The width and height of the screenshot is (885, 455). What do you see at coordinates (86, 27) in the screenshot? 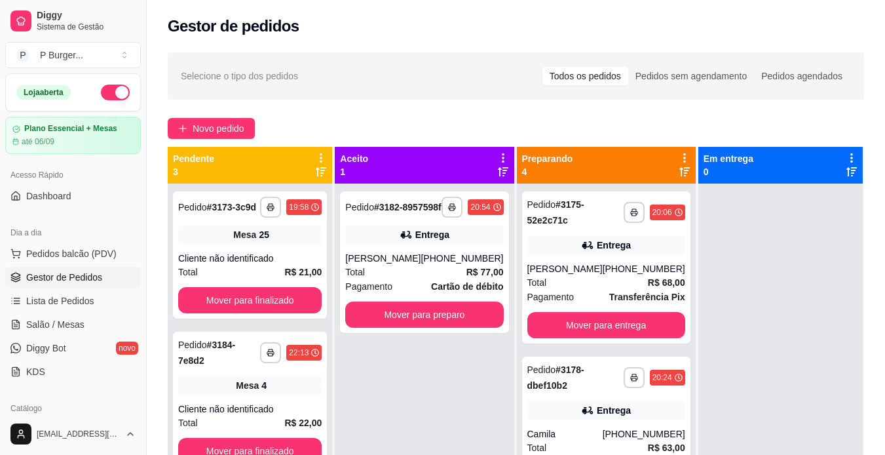
I see `span: Sistema de Gestão` at bounding box center [86, 27].